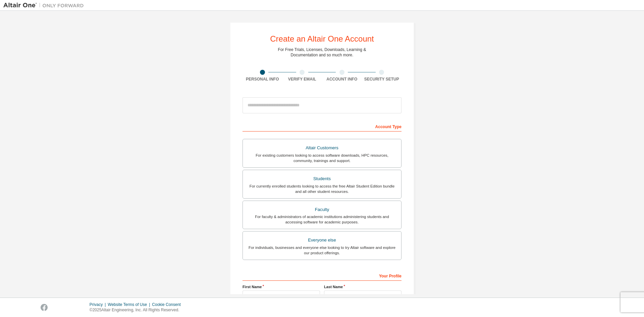  What do you see at coordinates (322, 178) in the screenshot?
I see `div: Students` at bounding box center [322, 178].